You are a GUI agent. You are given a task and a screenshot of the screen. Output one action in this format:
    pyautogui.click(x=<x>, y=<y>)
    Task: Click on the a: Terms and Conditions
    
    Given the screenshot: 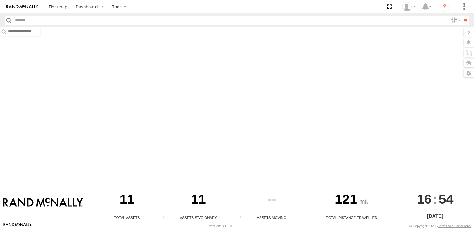 What is the action you would take?
    pyautogui.click(x=454, y=226)
    